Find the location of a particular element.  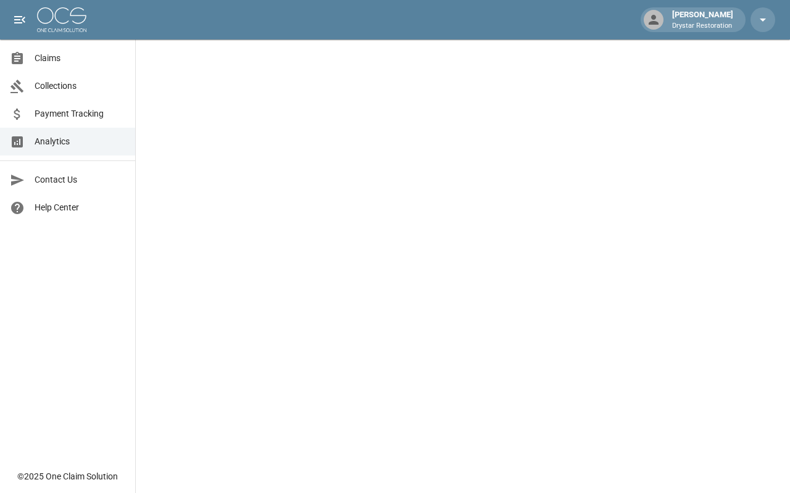

span: Help Center is located at coordinates (80, 207).